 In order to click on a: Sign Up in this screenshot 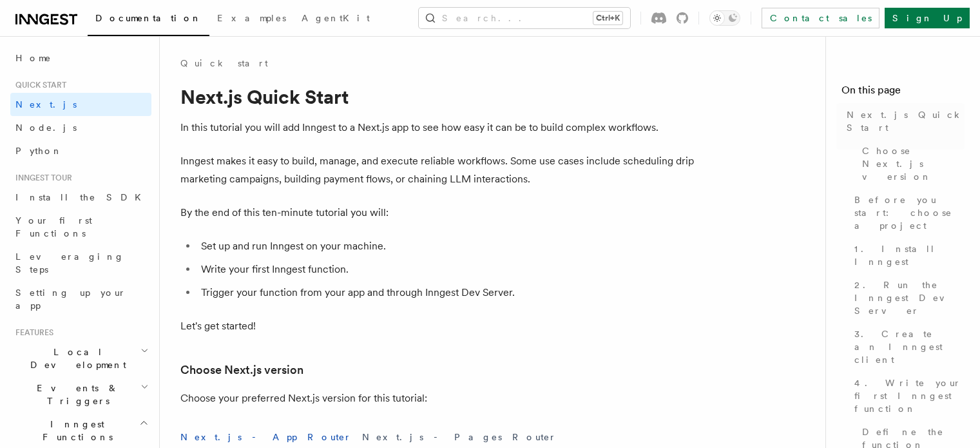, I will do `click(927, 18)`.